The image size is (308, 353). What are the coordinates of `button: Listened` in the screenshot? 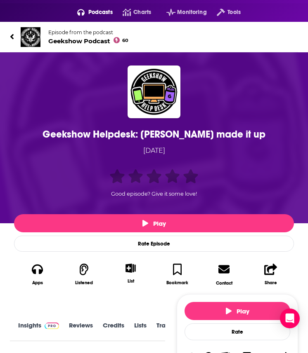 It's located at (84, 275).